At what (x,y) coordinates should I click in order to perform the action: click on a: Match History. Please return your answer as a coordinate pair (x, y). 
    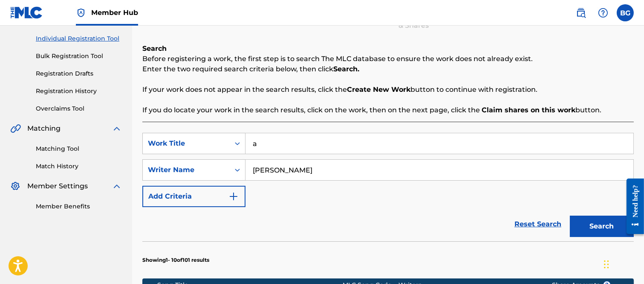
    Looking at the image, I should click on (79, 166).